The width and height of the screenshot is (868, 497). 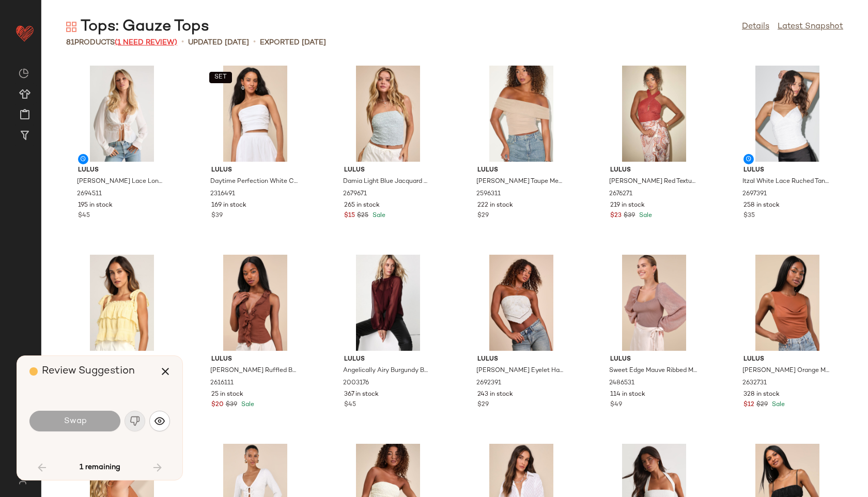 What do you see at coordinates (70, 42) in the screenshot?
I see `span: 81` at bounding box center [70, 42].